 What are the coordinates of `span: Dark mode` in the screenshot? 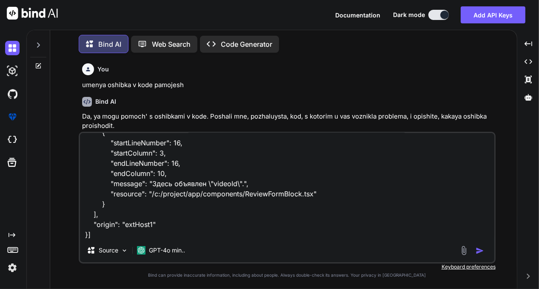 It's located at (409, 15).